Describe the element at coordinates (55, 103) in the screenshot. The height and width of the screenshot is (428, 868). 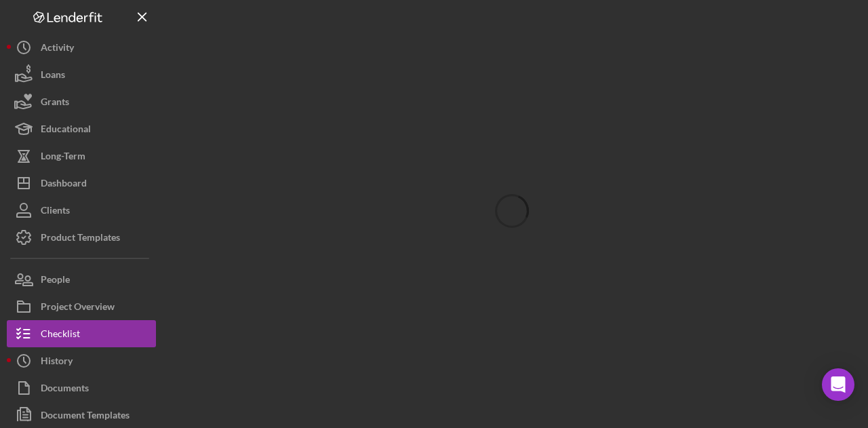
I see `div: Grants` at that location.